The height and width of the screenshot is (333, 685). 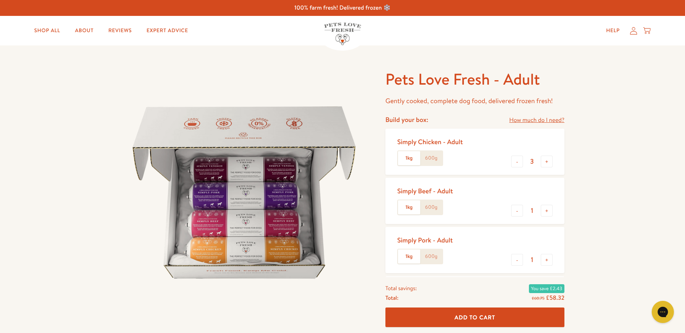 I want to click on s: £60.75, so click(x=538, y=298).